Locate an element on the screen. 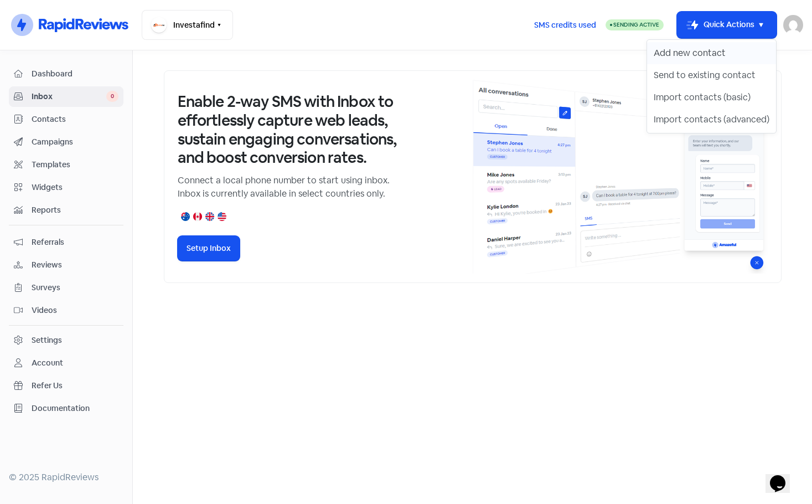 Image resolution: width=812 pixels, height=504 pixels. a: Reports is located at coordinates (66, 209).